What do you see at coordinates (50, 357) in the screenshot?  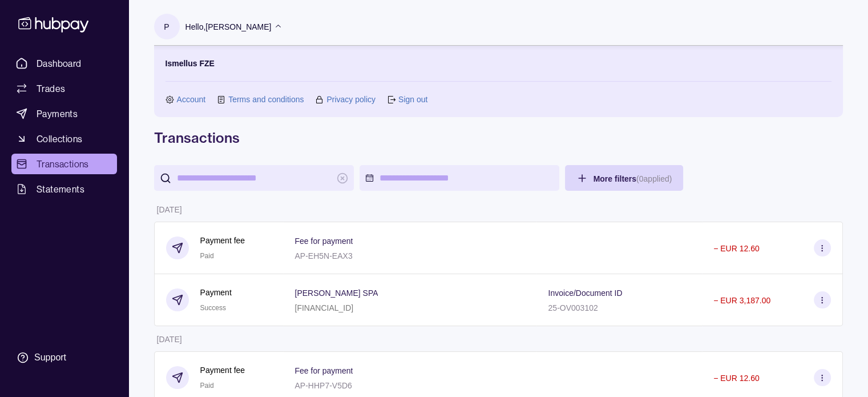 I see `div: Support` at bounding box center [50, 357].